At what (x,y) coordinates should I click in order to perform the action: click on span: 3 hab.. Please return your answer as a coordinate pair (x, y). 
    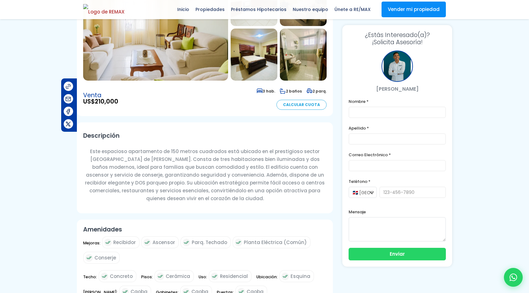
    Looking at the image, I should click on (266, 91).